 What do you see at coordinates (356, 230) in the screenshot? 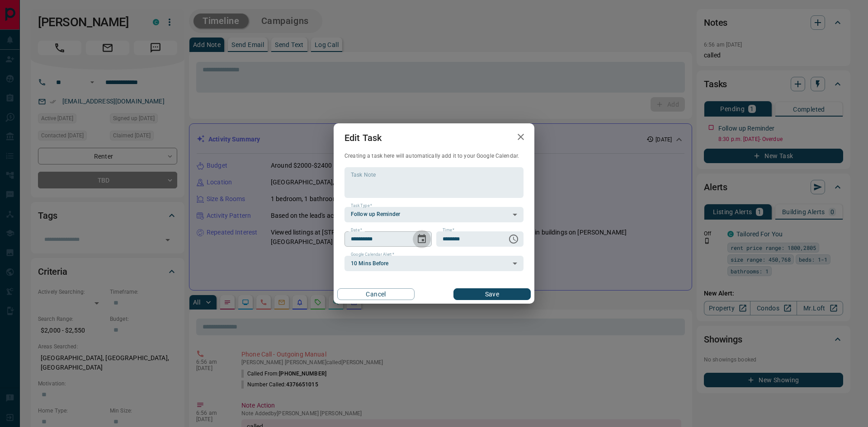
I see `label: Date` at bounding box center [356, 230].